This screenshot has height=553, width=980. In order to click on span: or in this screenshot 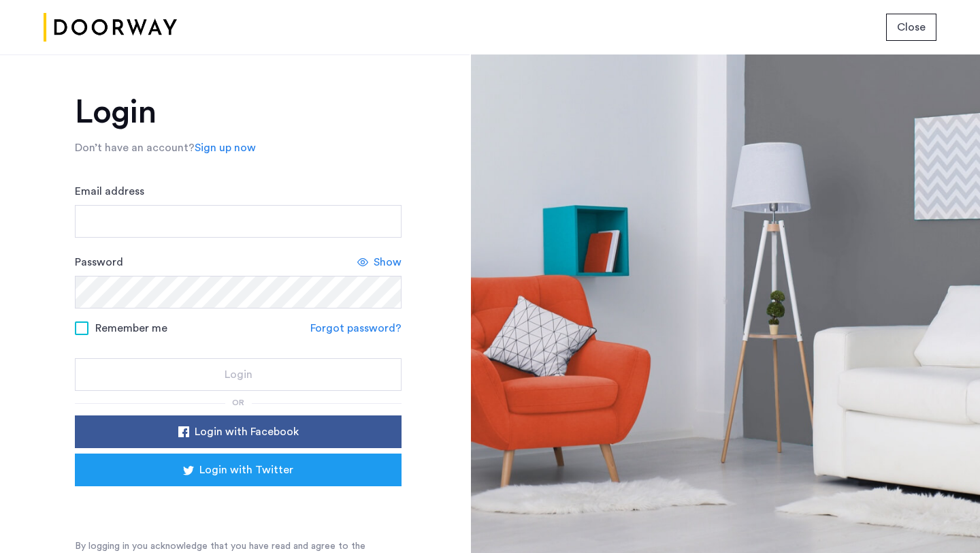, I will do `click(239, 402)`.